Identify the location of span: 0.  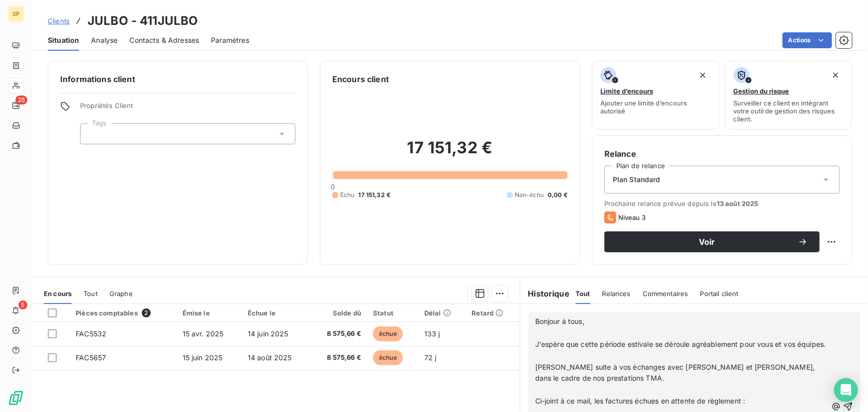
(333, 186).